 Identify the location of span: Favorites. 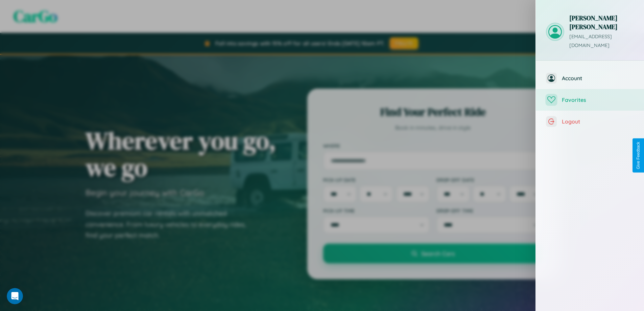
(597, 100).